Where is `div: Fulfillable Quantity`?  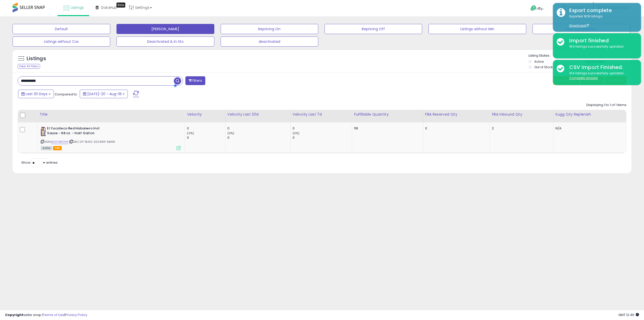 div: Fulfillable Quantity is located at coordinates (387, 115).